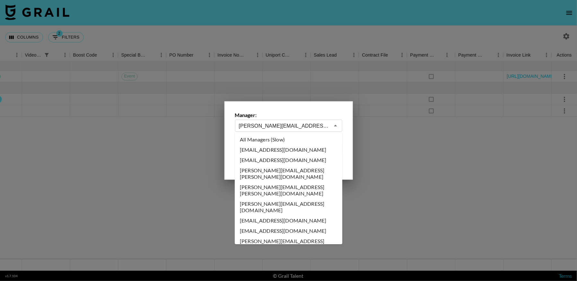 The width and height of the screenshot is (577, 281). Describe the element at coordinates (289, 115) in the screenshot. I see `label: Manager:` at that location.